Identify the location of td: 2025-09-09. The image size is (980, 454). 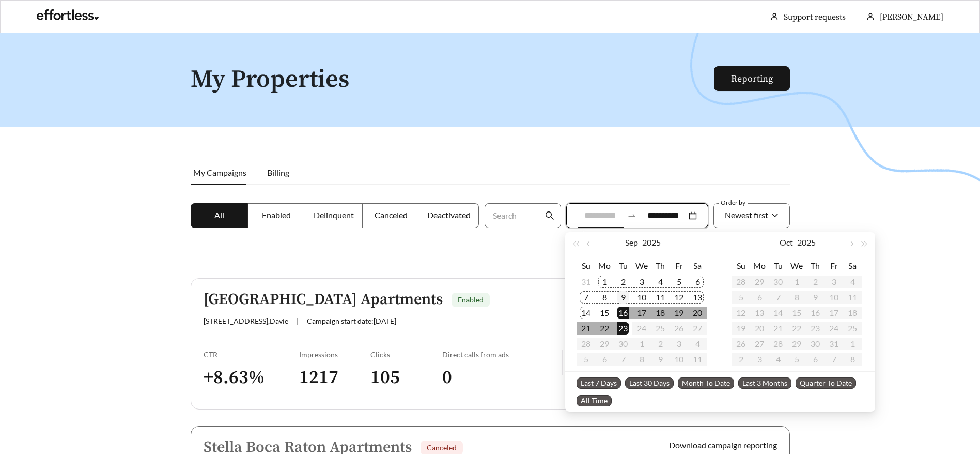
(623, 297).